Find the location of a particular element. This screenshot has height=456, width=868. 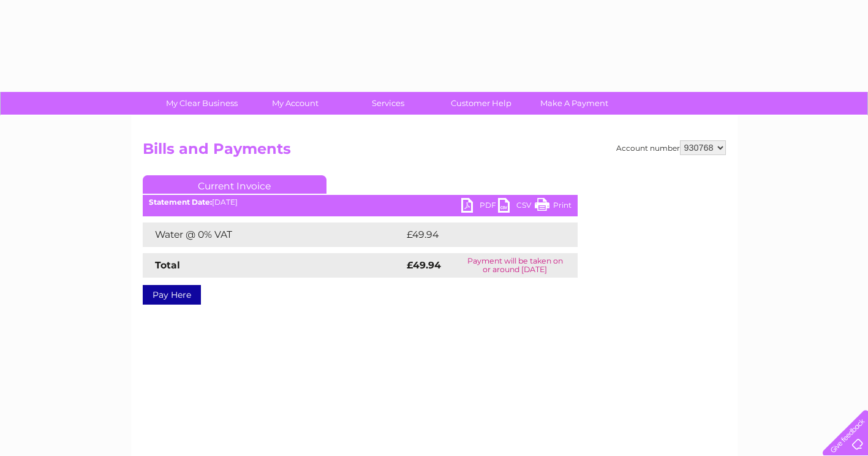

a: My Account is located at coordinates (295, 103).